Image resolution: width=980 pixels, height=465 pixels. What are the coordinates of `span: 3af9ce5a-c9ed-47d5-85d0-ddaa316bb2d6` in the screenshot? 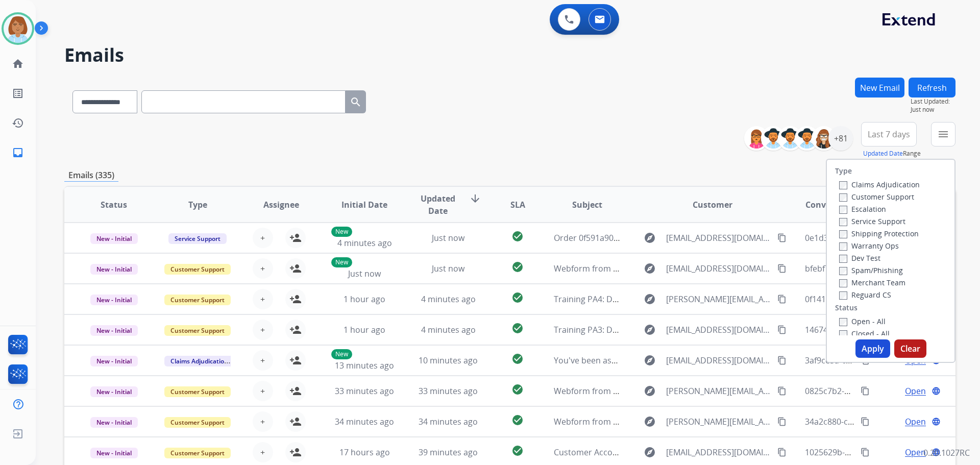 It's located at (884, 360).